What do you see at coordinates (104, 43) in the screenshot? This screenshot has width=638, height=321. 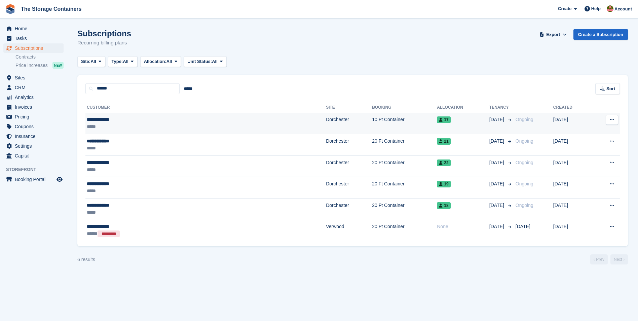 I see `p: Recurring billing plans` at bounding box center [104, 43].